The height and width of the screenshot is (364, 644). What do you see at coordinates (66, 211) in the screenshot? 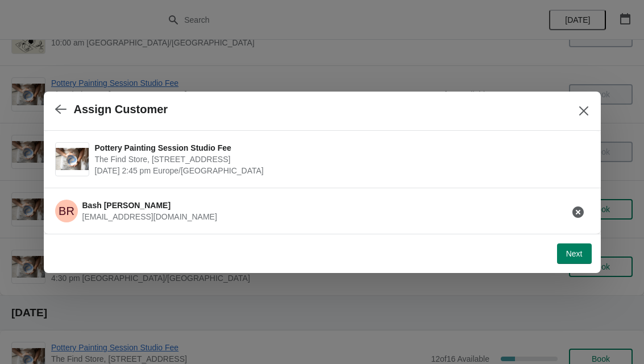
I see `text: BR` at bounding box center [66, 211].